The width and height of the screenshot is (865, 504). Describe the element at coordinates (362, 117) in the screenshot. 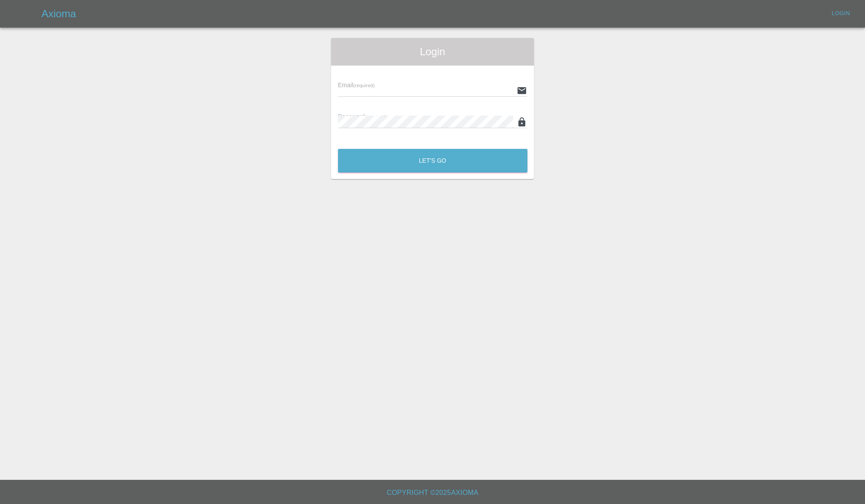

I see `span: Password` at that location.